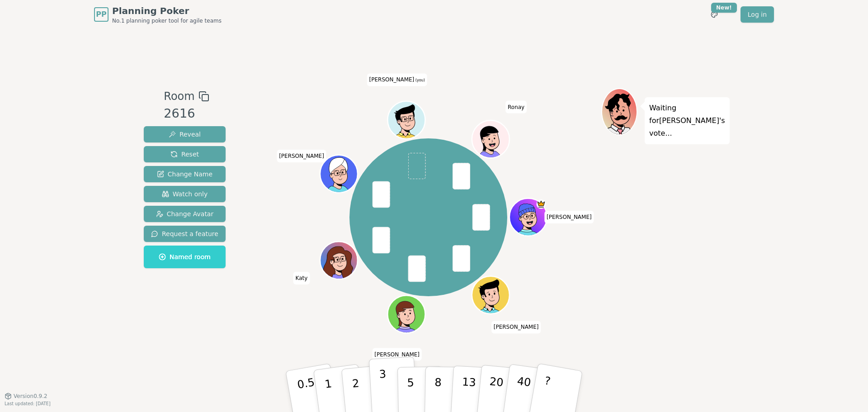 This screenshot has width=868, height=412. What do you see at coordinates (167, 21) in the screenshot?
I see `span: No.1 planning poker tool for agile teams` at bounding box center [167, 21].